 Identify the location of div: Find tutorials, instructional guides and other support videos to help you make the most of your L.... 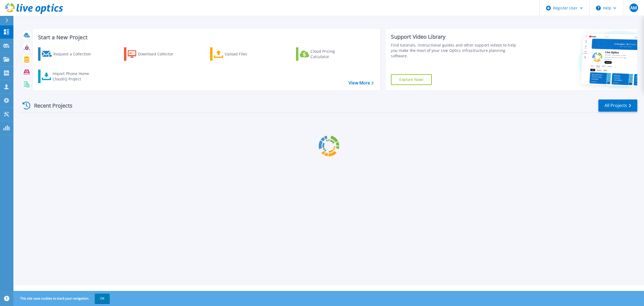
(456, 50).